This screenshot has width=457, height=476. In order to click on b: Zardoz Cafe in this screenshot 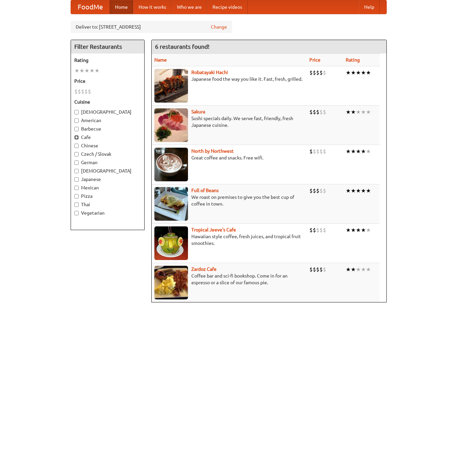, I will do `click(204, 269)`.